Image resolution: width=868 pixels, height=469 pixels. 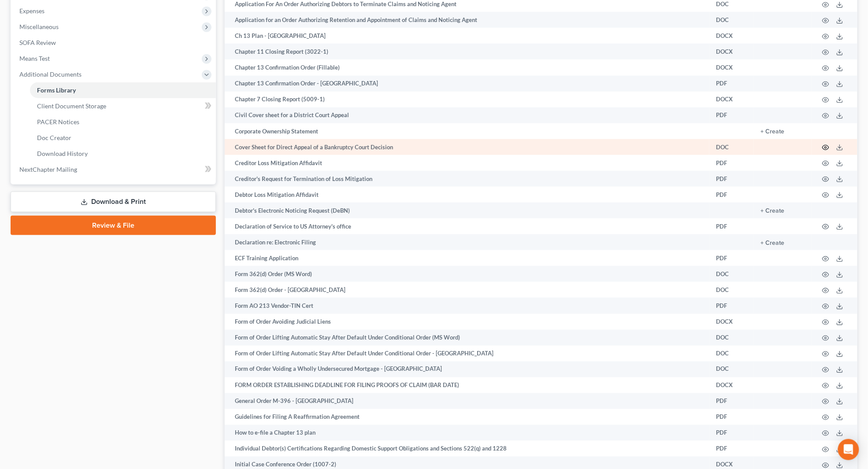 I want to click on span: Doc Creator, so click(x=54, y=137).